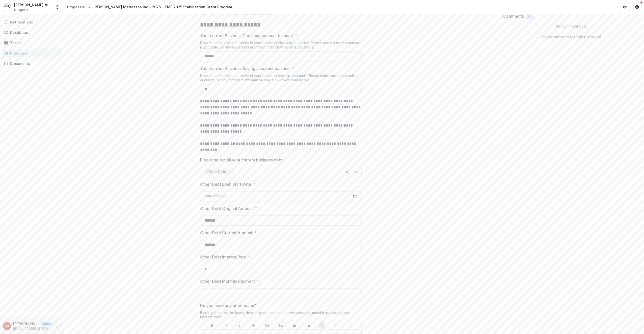 This screenshot has width=644, height=334. What do you see at coordinates (212, 325) in the screenshot?
I see `button: Bold` at bounding box center [212, 325].